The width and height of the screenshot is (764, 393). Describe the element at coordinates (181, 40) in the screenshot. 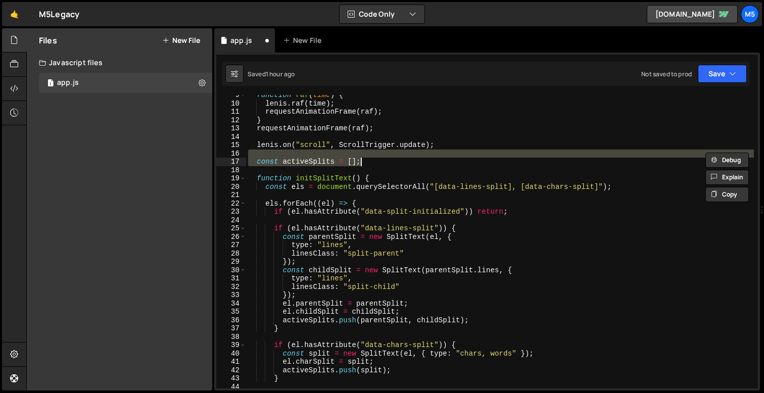

I see `button: New File` at that location.